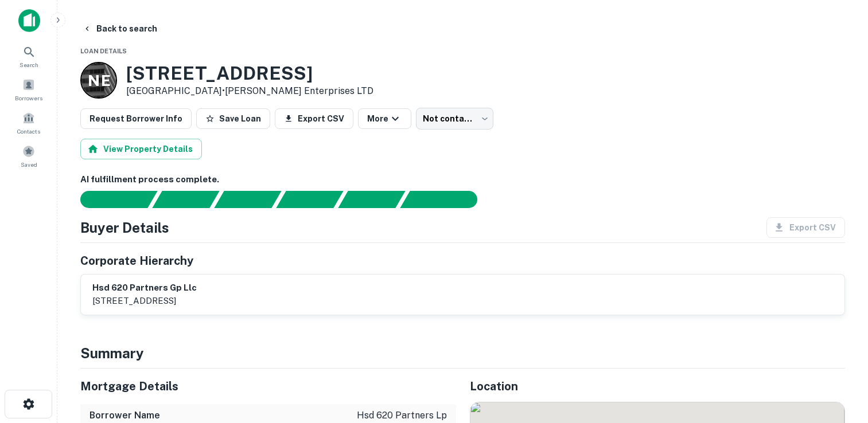 Image resolution: width=868 pixels, height=423 pixels. What do you see at coordinates (29, 56) in the screenshot?
I see `a: Search` at bounding box center [29, 56].